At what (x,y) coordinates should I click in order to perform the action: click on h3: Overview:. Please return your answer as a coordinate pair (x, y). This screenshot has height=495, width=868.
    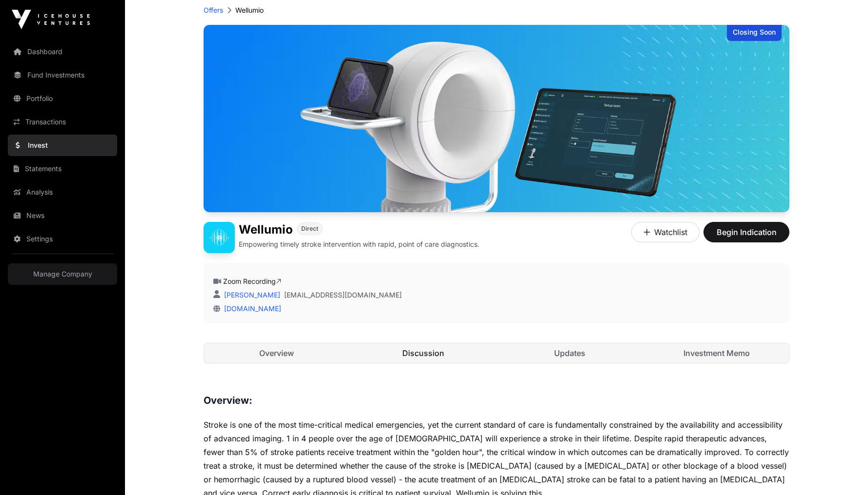
    Looking at the image, I should click on (497, 400).